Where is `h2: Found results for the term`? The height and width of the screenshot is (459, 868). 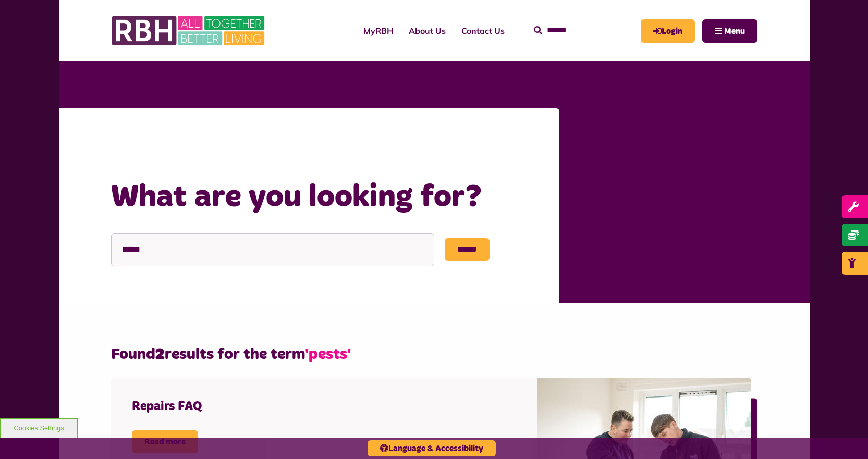 h2: Found results for the term is located at coordinates (434, 354).